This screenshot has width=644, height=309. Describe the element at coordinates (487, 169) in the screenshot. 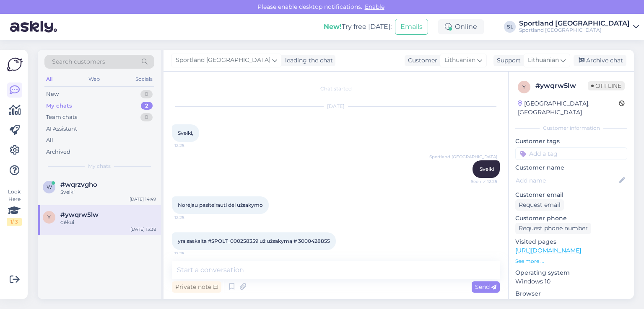

I see `span: Sveiki` at that location.